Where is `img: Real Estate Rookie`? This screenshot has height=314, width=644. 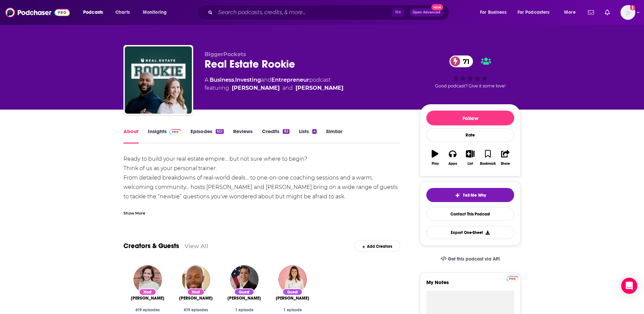 img: Real Estate Rookie is located at coordinates (159, 80).